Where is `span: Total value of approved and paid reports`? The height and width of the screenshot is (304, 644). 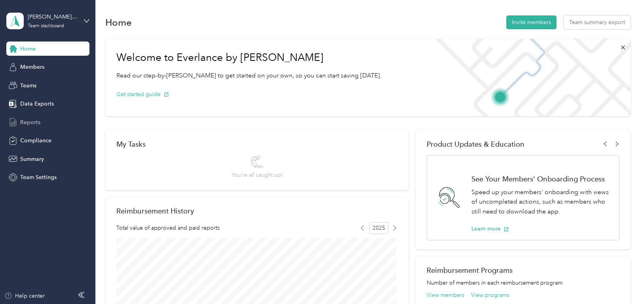 span: Total value of approved and paid reports is located at coordinates (168, 228).